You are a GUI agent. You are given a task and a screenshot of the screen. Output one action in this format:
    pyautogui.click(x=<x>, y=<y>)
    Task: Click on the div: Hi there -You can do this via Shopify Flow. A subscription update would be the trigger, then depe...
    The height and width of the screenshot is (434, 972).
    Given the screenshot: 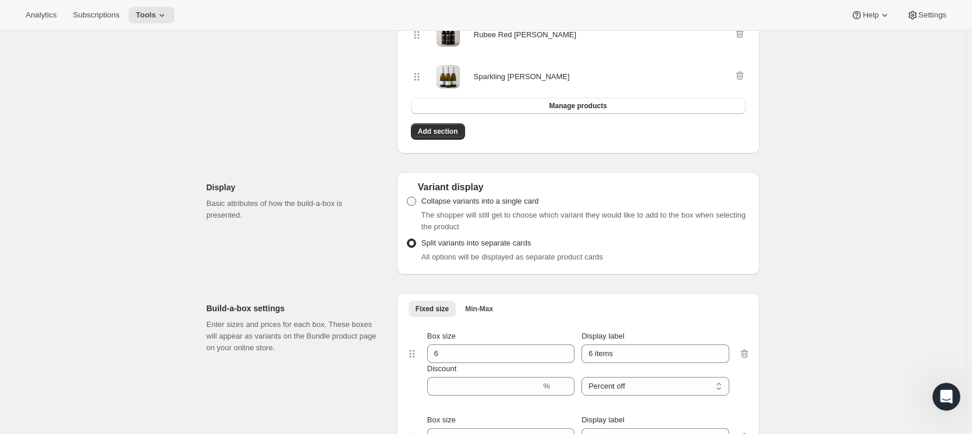 What is the action you would take?
    pyautogui.click(x=100, y=262)
    